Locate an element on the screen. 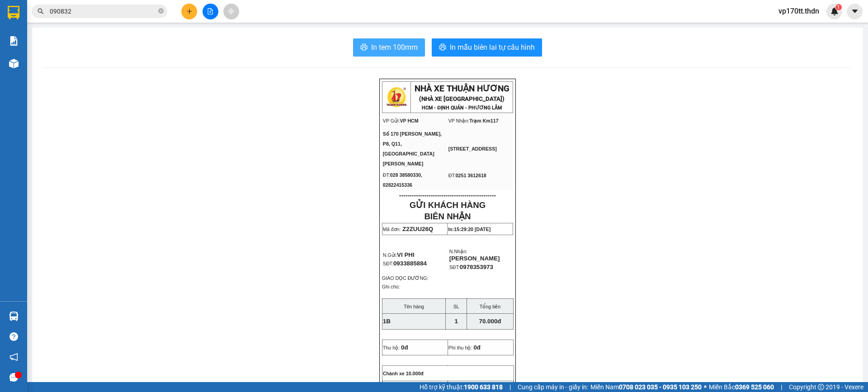 Image resolution: width=868 pixels, height=392 pixels. span: copyright is located at coordinates (821, 387).